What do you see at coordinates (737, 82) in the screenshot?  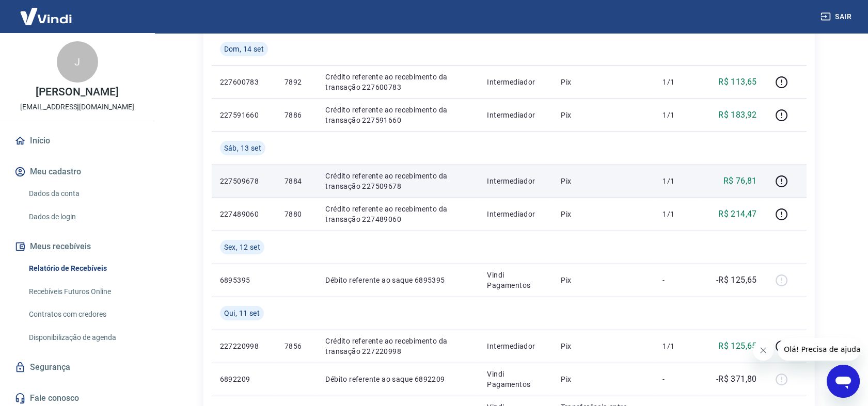 I see `p: R$ 113,65` at bounding box center [737, 82].